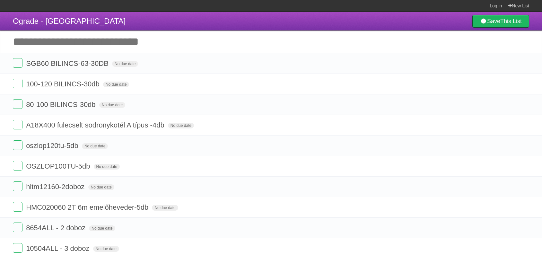 This screenshot has height=254, width=542. I want to click on span: 100-120 BILINCS-30db, so click(64, 84).